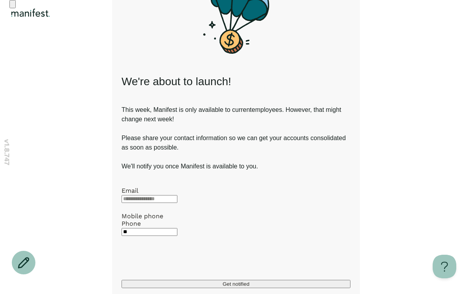 The height and width of the screenshot is (294, 472). What do you see at coordinates (236, 82) in the screenshot?
I see `h1: We're about to launch!` at bounding box center [236, 82].